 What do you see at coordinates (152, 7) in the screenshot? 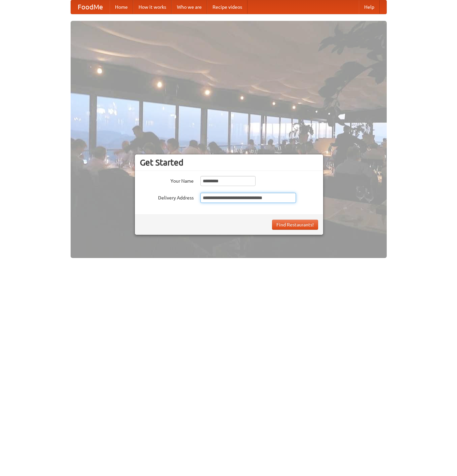
I see `a: How it works` at bounding box center [152, 7].